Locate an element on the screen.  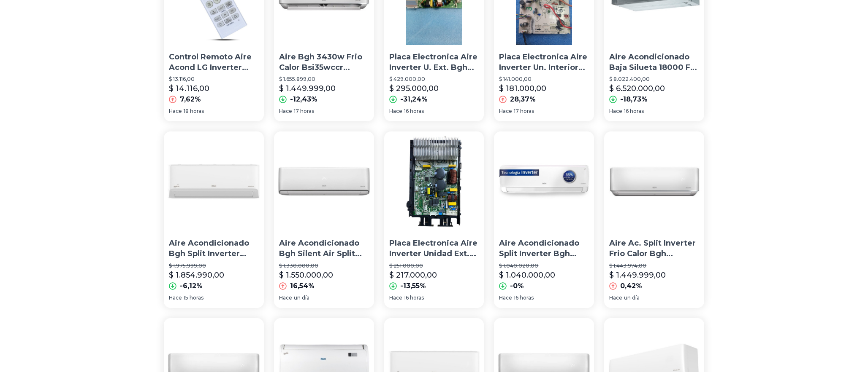
p: $ 181.000,00 is located at coordinates (523, 88).